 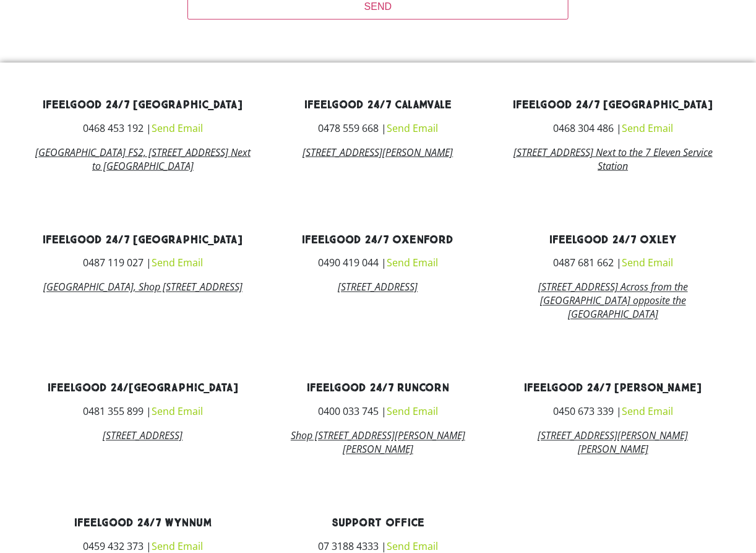 I want to click on a: ifeelgood 24/7 Oxenford, so click(x=377, y=240).